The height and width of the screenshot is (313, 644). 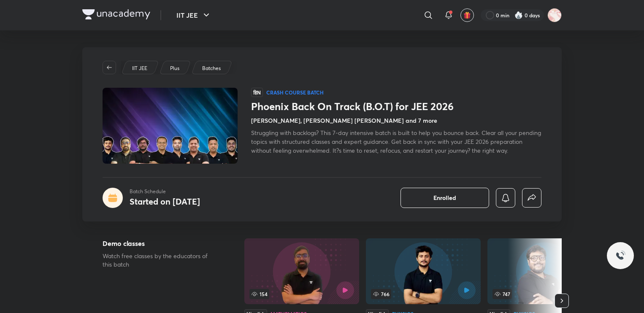 What do you see at coordinates (502, 294) in the screenshot?
I see `span: 747` at bounding box center [502, 294].